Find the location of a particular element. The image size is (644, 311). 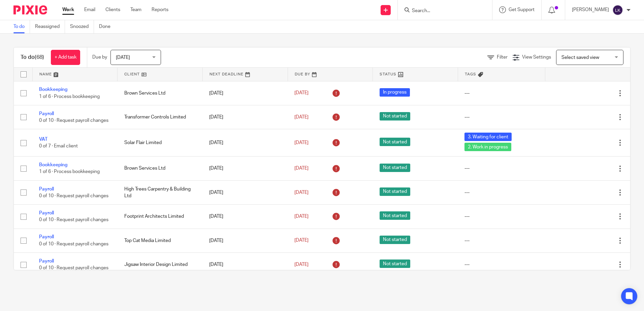

a: Snoozed is located at coordinates (82, 27).